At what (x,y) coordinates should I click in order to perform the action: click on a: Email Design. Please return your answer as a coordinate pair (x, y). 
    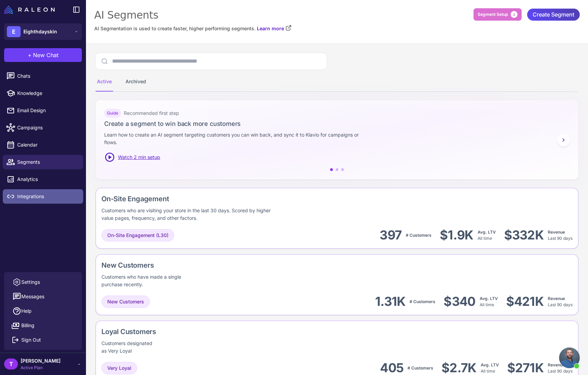
    Looking at the image, I should click on (43, 111).